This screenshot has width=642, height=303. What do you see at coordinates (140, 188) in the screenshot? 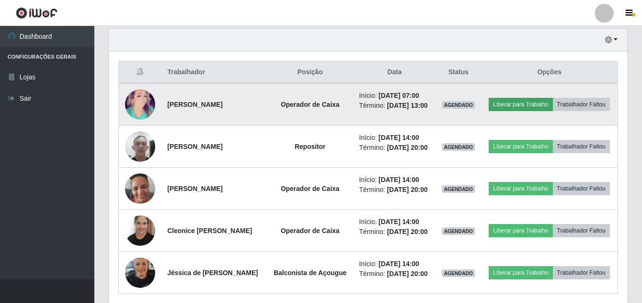
I see `img: 1712933645778.jpeg` at bounding box center [140, 188].